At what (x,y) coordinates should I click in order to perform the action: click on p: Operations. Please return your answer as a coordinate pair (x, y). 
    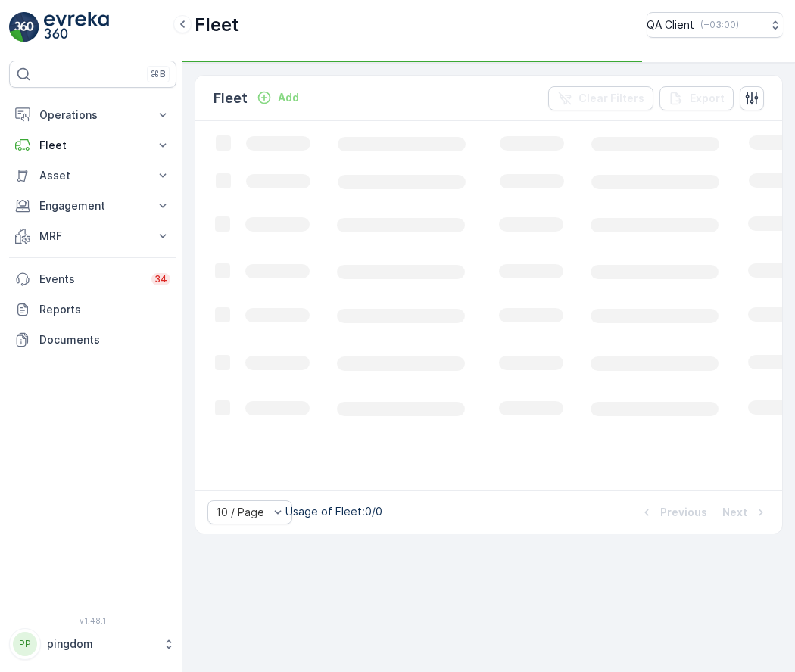
    Looking at the image, I should click on (93, 115).